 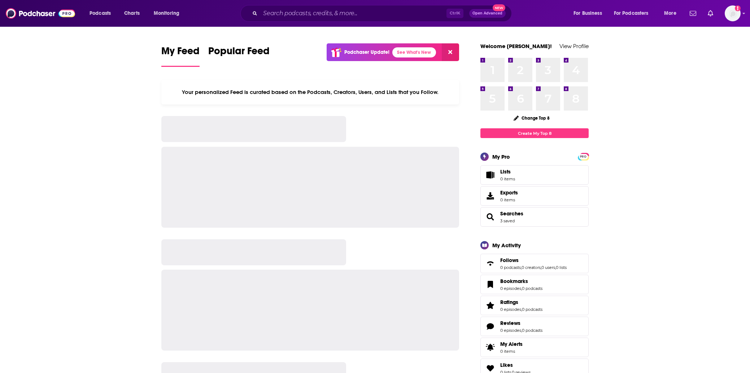 What do you see at coordinates (455, 13) in the screenshot?
I see `span: Ctrl K` at bounding box center [455, 13].